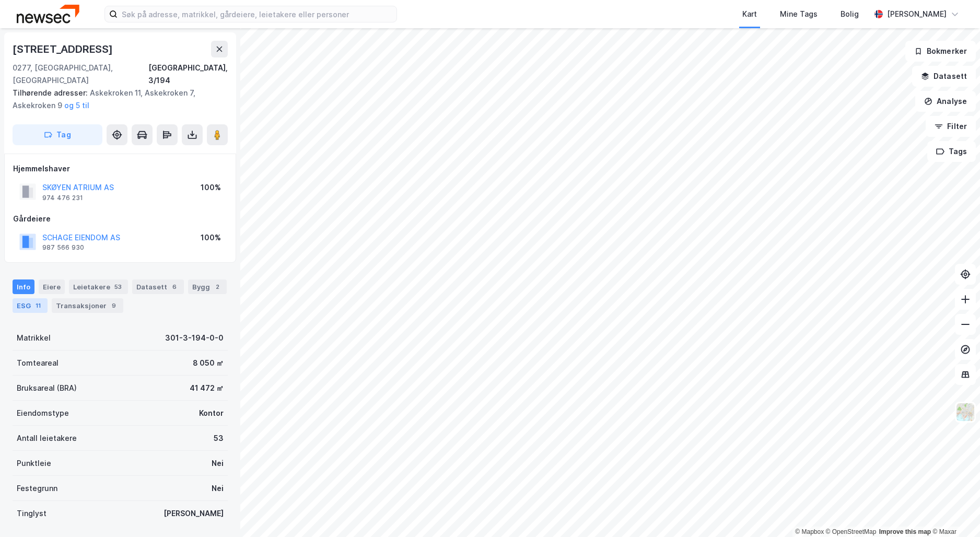 The image size is (980, 537). What do you see at coordinates (51, 92) in the screenshot?
I see `span: Tilhørende adresser:` at bounding box center [51, 92].